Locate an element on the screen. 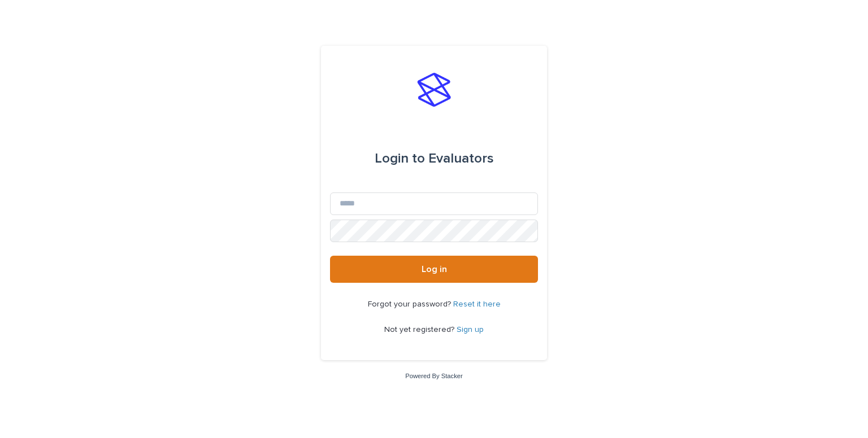 The width and height of the screenshot is (868, 438). a: Powered By Stacker is located at coordinates (434, 376).